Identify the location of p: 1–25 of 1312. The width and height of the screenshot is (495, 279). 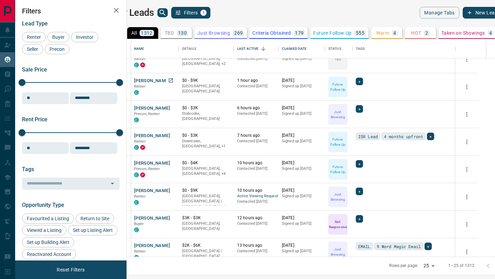
(461, 266).